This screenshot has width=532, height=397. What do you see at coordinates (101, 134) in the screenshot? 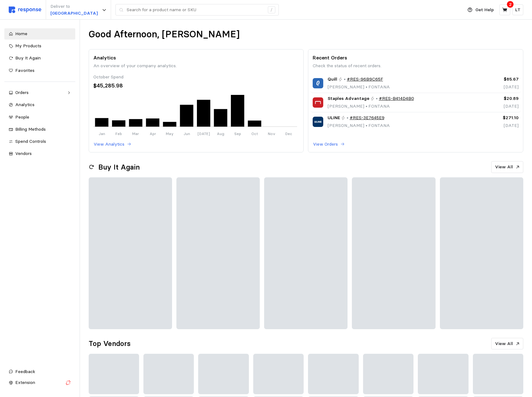
I see `tspan: Jan` at bounding box center [101, 134].